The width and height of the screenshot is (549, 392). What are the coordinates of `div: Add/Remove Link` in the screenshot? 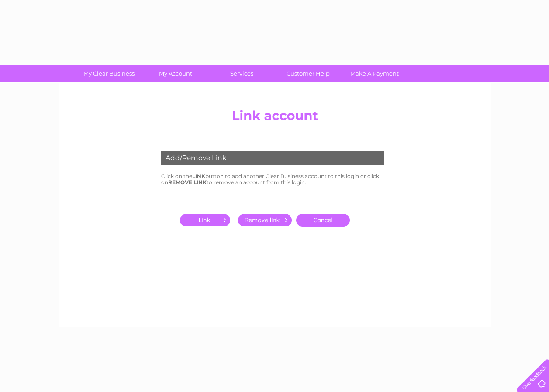 It's located at (273, 158).